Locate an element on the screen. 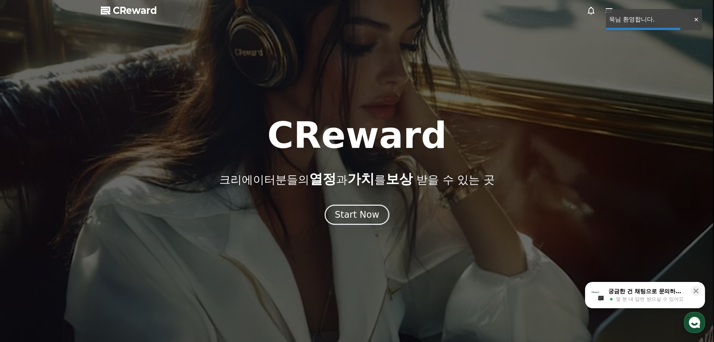 This screenshot has height=342, width=714. p: 크리에이터분들의 과 를 받을 수 있는 곳 is located at coordinates (357, 179).